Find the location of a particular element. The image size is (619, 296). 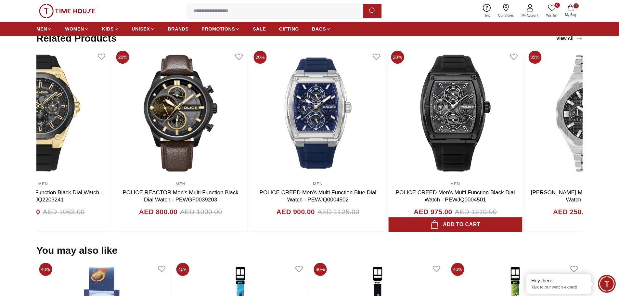

span: KIDS is located at coordinates (108, 29).